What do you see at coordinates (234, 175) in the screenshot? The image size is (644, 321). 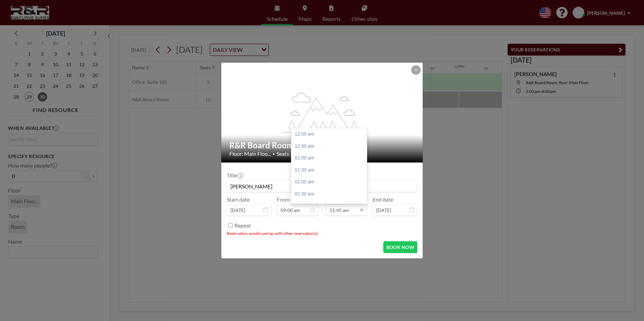 I see `label: Title` at bounding box center [234, 175].